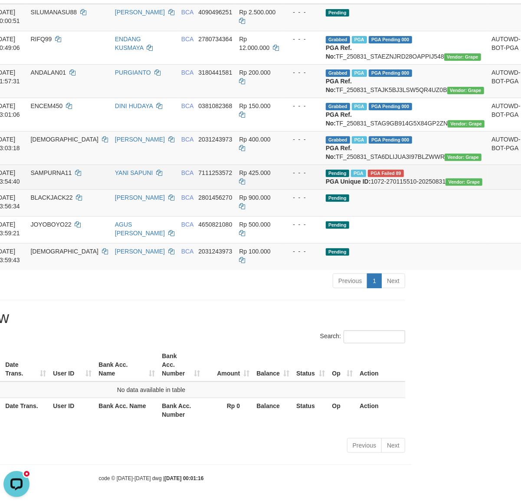  Describe the element at coordinates (72, 410) in the screenshot. I see `th: User ID` at that location.